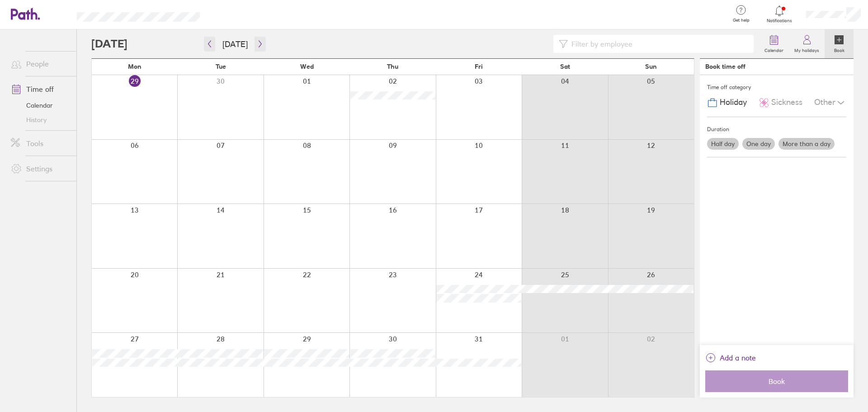  I want to click on a: Notifications, so click(779, 14).